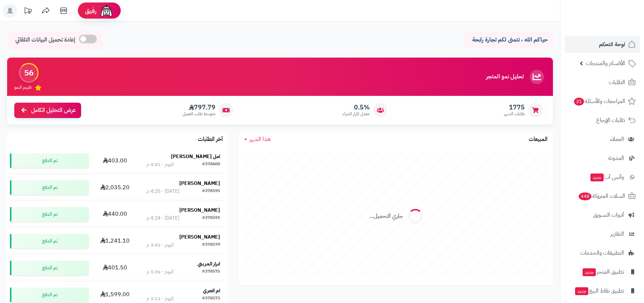  Describe the element at coordinates (612, 44) in the screenshot. I see `span: لوحة التحكم` at that location.